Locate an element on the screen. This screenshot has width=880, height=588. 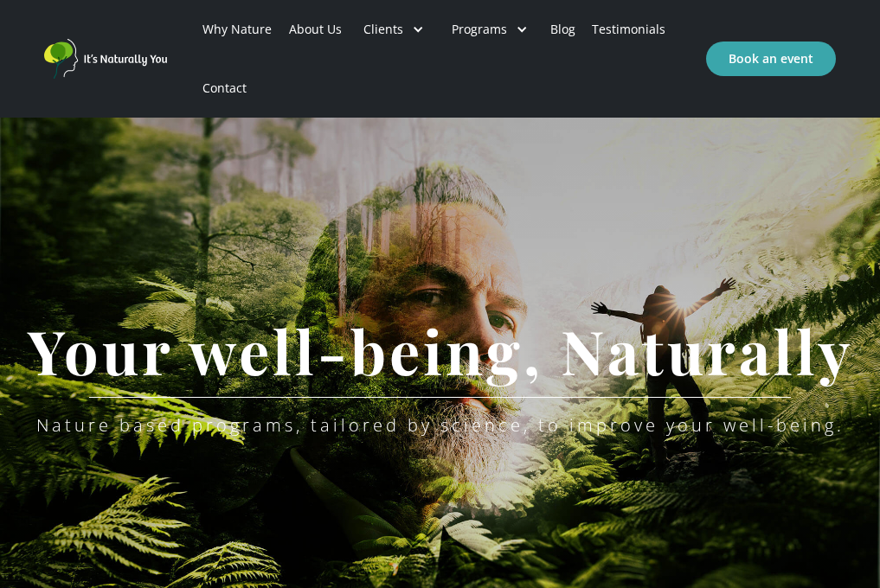
div: Clients is located at coordinates (383, 29).